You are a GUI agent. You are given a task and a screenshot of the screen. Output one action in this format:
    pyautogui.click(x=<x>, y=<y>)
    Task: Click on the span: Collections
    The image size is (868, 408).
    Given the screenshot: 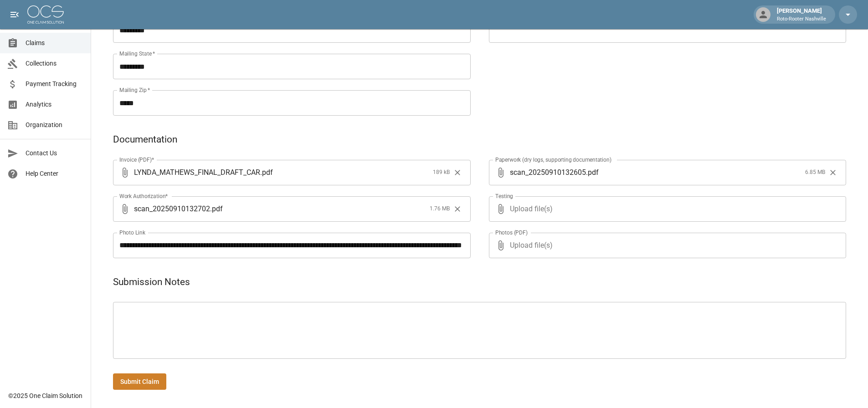 What is the action you would take?
    pyautogui.click(x=54, y=63)
    